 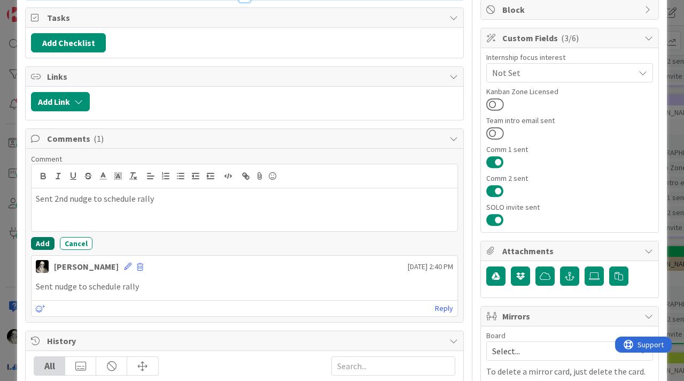 I want to click on div: Comm 1 sent, so click(x=570, y=149).